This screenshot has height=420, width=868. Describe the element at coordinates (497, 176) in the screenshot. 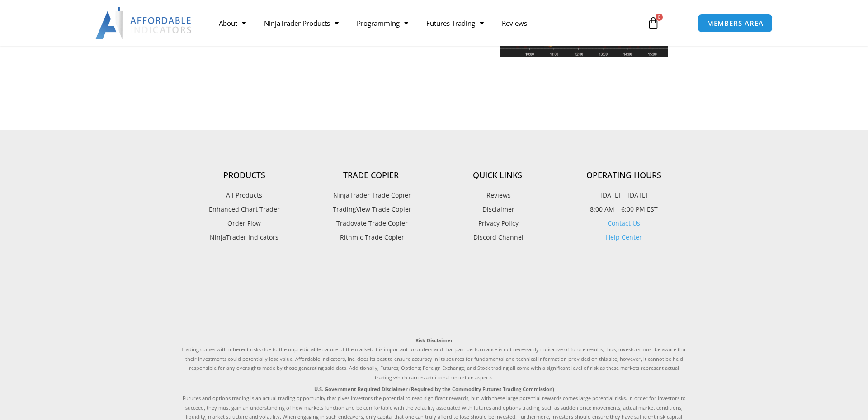

I see `h4: Quick Links` at that location.